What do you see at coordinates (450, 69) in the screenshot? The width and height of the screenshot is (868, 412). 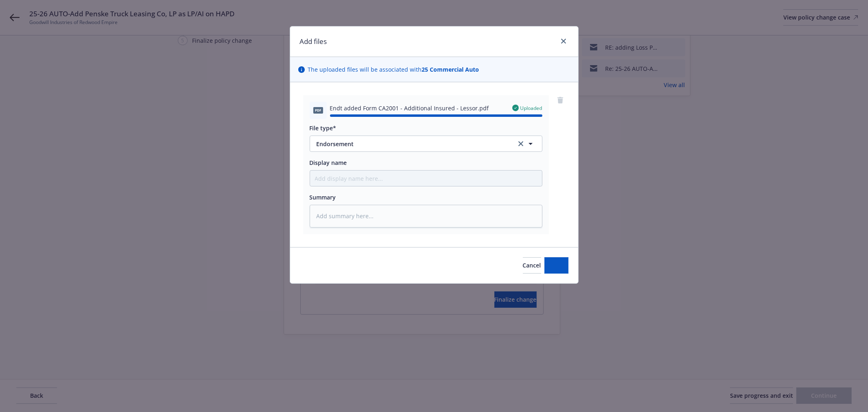 I see `strong: 25 Commercial Auto` at bounding box center [450, 69].